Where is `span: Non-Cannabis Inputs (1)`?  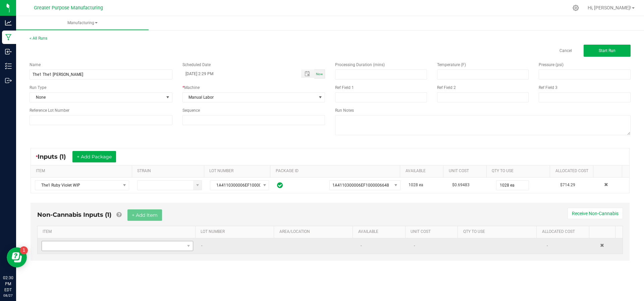 span: Non-Cannabis Inputs (1) is located at coordinates (74, 215).